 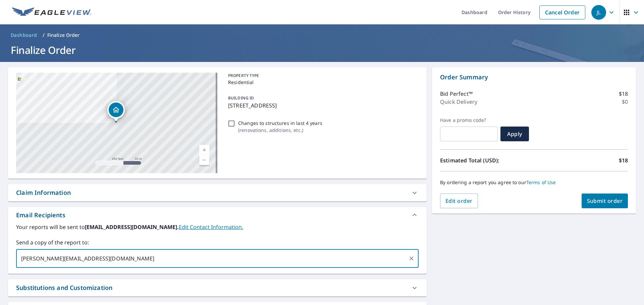 What do you see at coordinates (514, 134) in the screenshot?
I see `span: Apply` at bounding box center [514, 134].